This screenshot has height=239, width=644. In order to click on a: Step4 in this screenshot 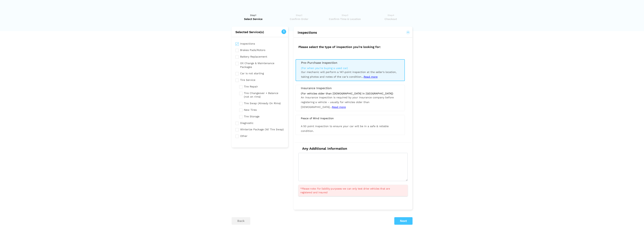, I will do `click(391, 17)`.